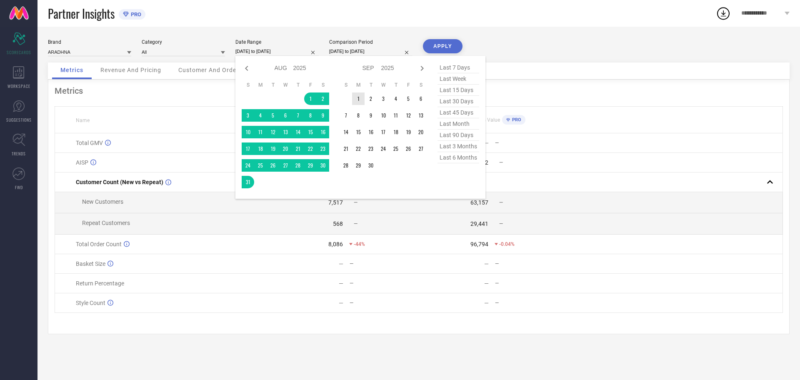 Image resolution: width=800 pixels, height=380 pixels. I want to click on td: Mon Aug 18 2025, so click(260, 149).